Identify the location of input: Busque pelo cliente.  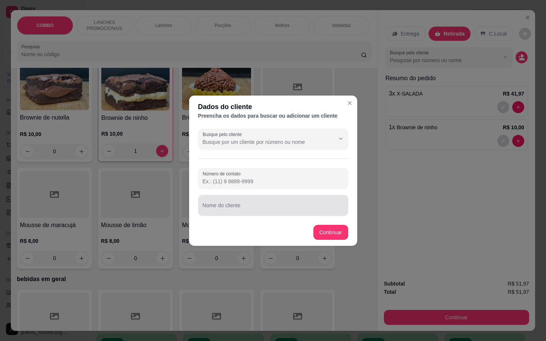
(263, 142).